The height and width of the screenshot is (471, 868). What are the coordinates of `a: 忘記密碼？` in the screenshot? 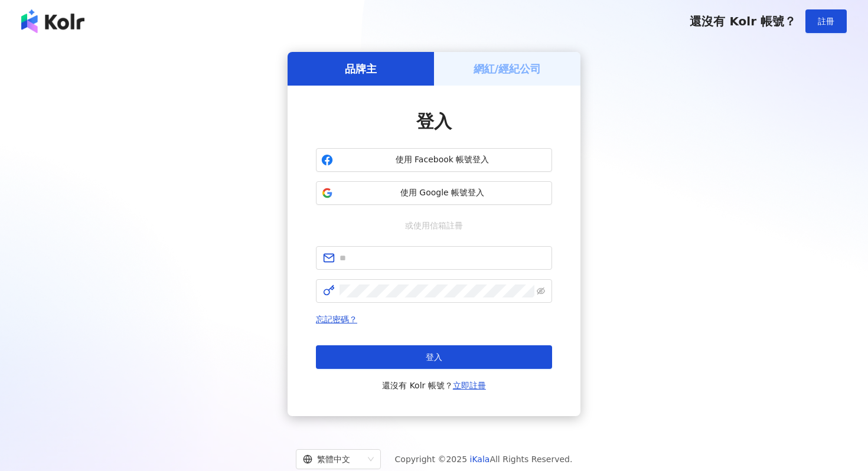 It's located at (337, 319).